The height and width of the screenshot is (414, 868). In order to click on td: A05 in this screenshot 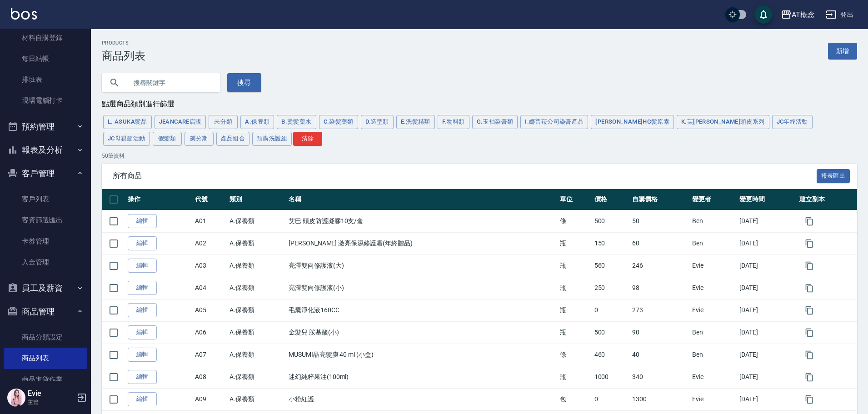, I will do `click(210, 310)`.